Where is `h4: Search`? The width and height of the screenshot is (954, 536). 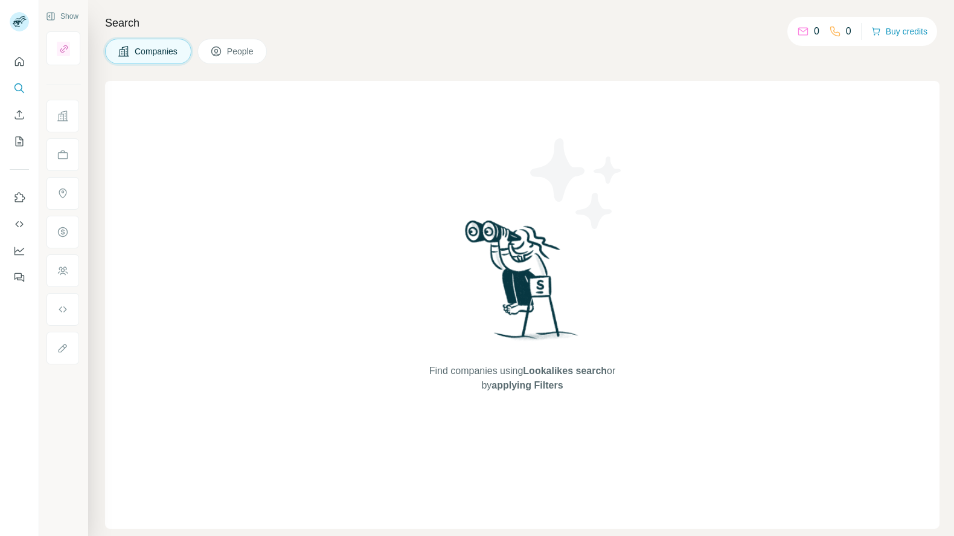
h4: Search is located at coordinates (522, 23).